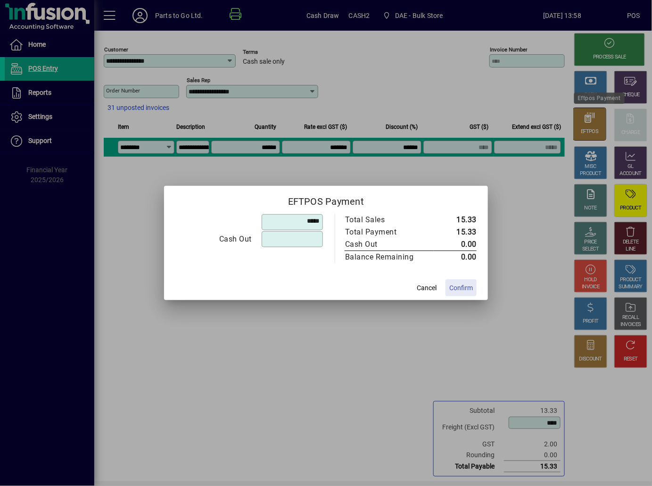  I want to click on span: Cancel, so click(427, 288).